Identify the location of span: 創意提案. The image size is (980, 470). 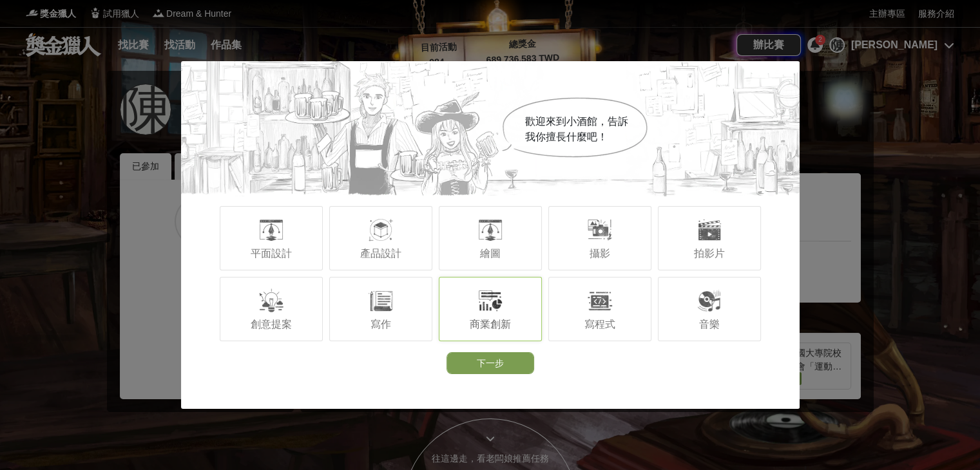
(271, 324).